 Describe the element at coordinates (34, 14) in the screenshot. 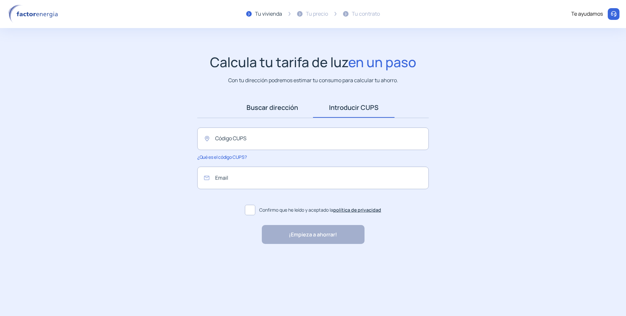

I see `img: logo factor` at that location.